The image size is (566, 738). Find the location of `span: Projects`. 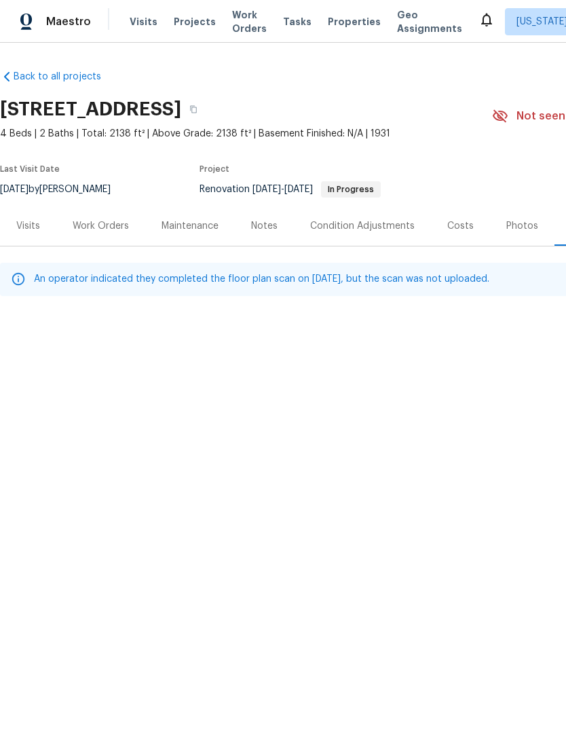

span: Projects is located at coordinates (195, 22).